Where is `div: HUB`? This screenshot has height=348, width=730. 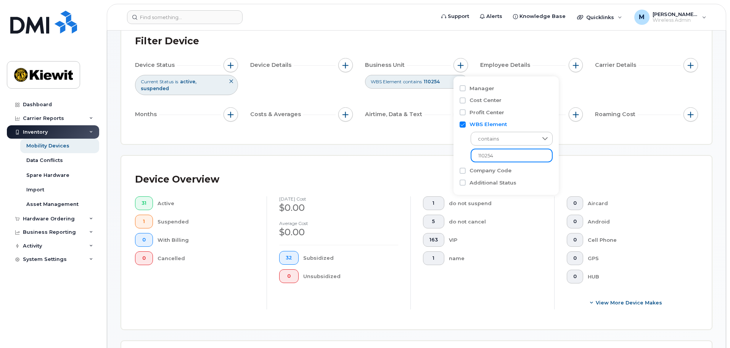 div: HUB is located at coordinates (637, 276).